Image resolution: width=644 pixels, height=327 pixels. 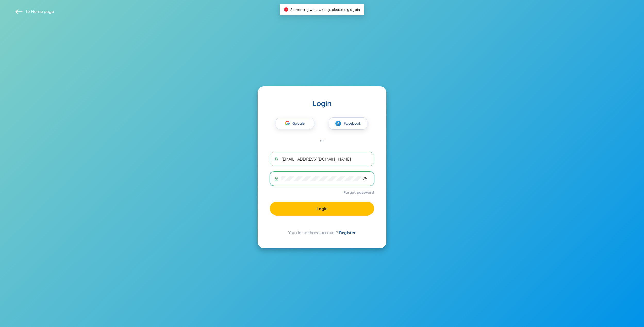 What do you see at coordinates (352, 123) in the screenshot?
I see `span: Facebook` at bounding box center [352, 123].